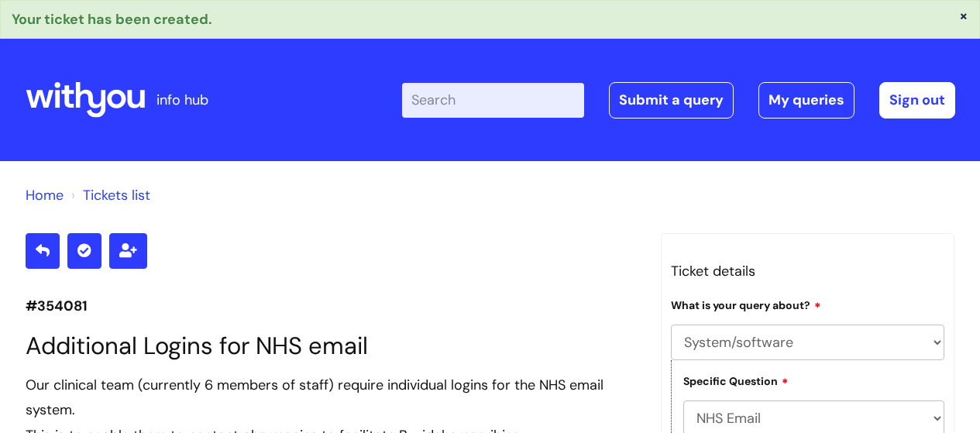  Describe the element at coordinates (182, 100) in the screenshot. I see `p: info hub` at that location.